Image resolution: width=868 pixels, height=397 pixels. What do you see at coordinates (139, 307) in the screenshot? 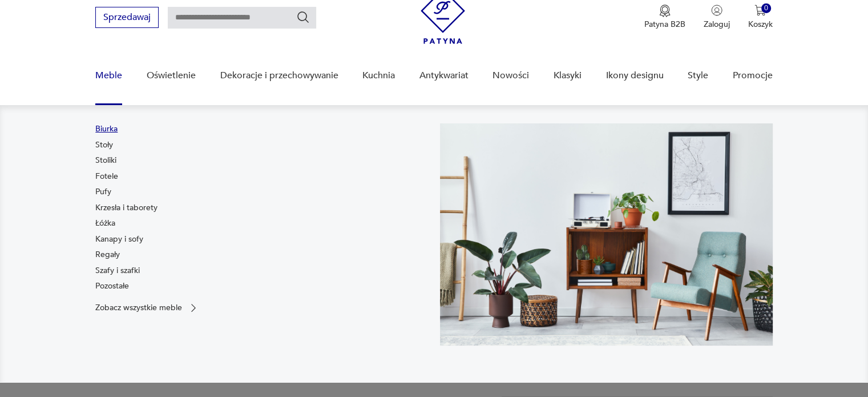
I see `p: Zobacz wszystkie meble` at bounding box center [139, 307].